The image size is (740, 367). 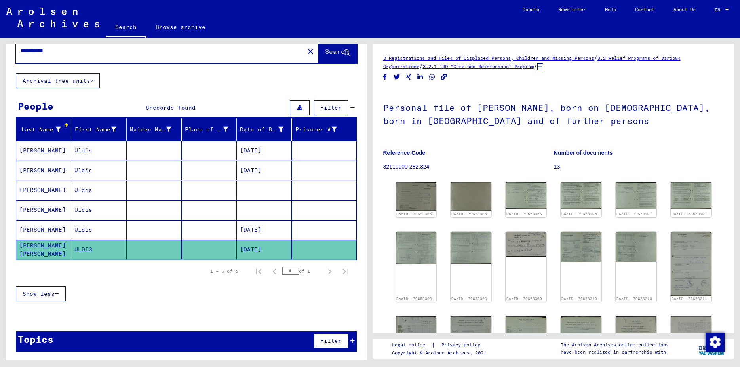 I want to click on span: Search, so click(x=337, y=52).